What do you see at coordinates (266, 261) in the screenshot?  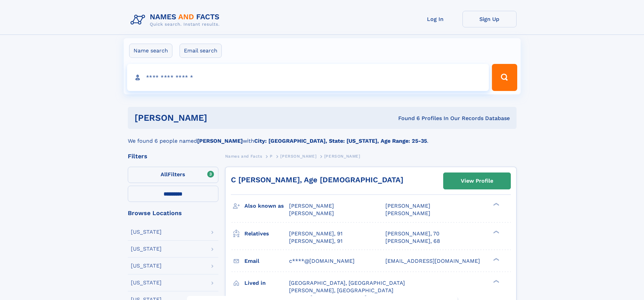 I see `h3: Email` at bounding box center [266, 261].